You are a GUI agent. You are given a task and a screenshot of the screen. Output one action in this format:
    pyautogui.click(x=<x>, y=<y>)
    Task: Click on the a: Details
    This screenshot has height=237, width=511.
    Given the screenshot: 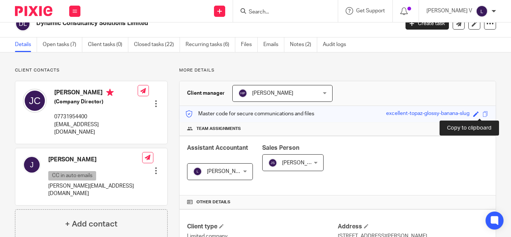 What is the action you would take?
    pyautogui.click(x=26, y=45)
    